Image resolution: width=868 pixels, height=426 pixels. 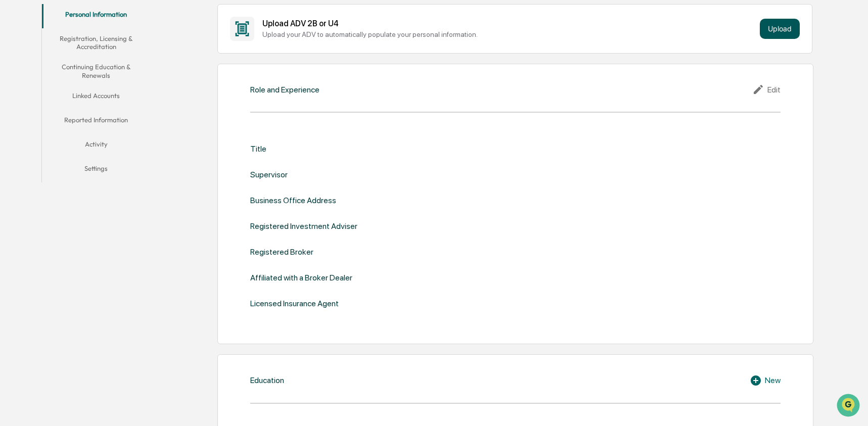 What do you see at coordinates (765, 381) in the screenshot?
I see `div: New` at bounding box center [765, 381].